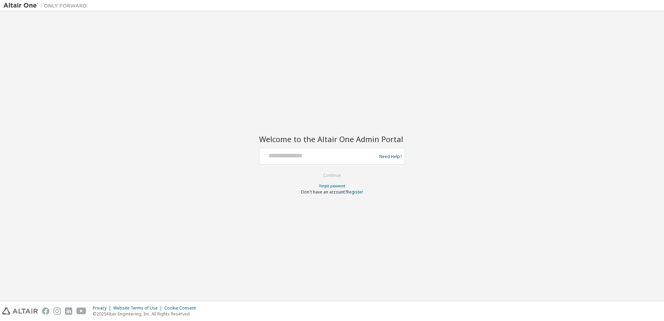 The width and height of the screenshot is (664, 321). What do you see at coordinates (47, 6) in the screenshot?
I see `img: Altair One` at bounding box center [47, 6].